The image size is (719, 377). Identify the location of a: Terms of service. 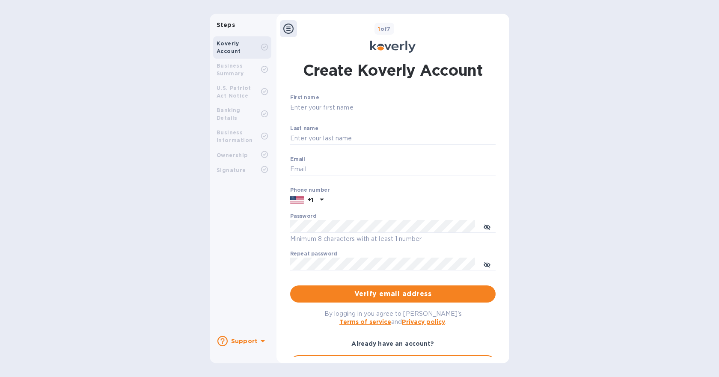
(365, 322).